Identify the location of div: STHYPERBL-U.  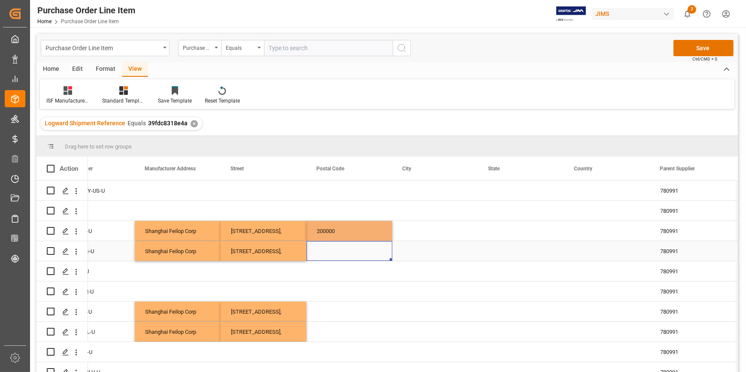
(92, 332).